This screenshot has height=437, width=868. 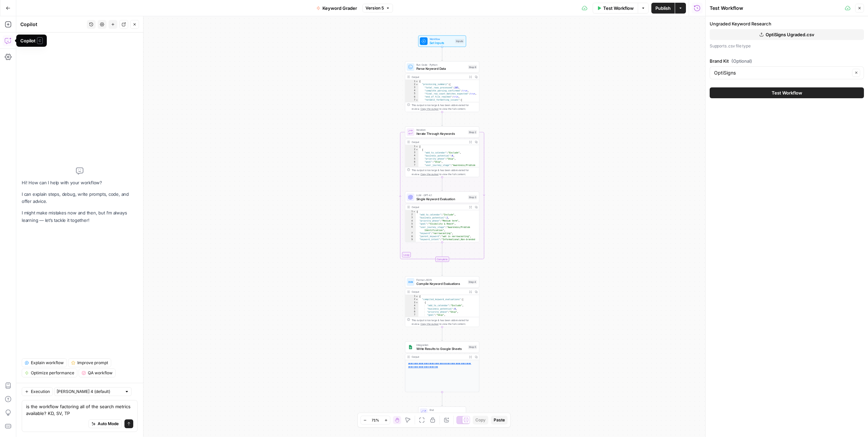 What do you see at coordinates (336, 8) in the screenshot?
I see `button: Keyword Grader` at bounding box center [336, 8].